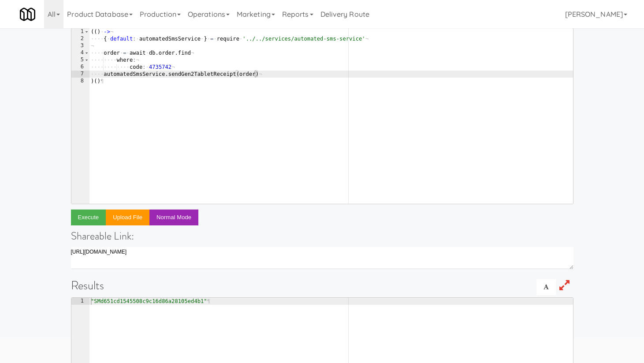 This screenshot has height=363, width=644. I want to click on div: 8, so click(80, 81).